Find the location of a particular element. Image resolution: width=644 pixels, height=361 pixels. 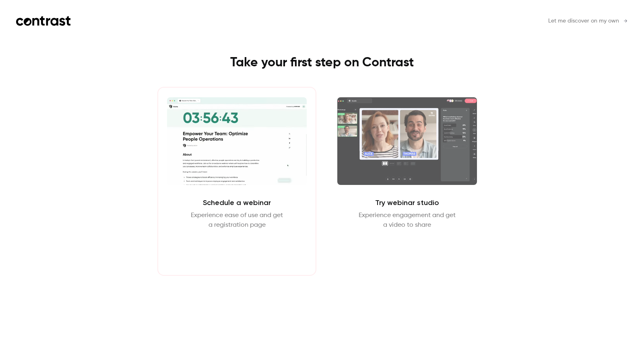

span: Let me discover on my own is located at coordinates (584, 21).